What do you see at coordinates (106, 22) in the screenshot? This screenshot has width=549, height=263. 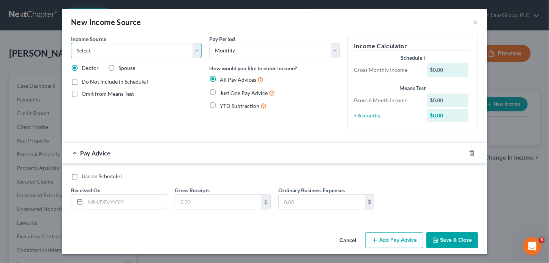 I see `div: New Income Source` at bounding box center [106, 22].